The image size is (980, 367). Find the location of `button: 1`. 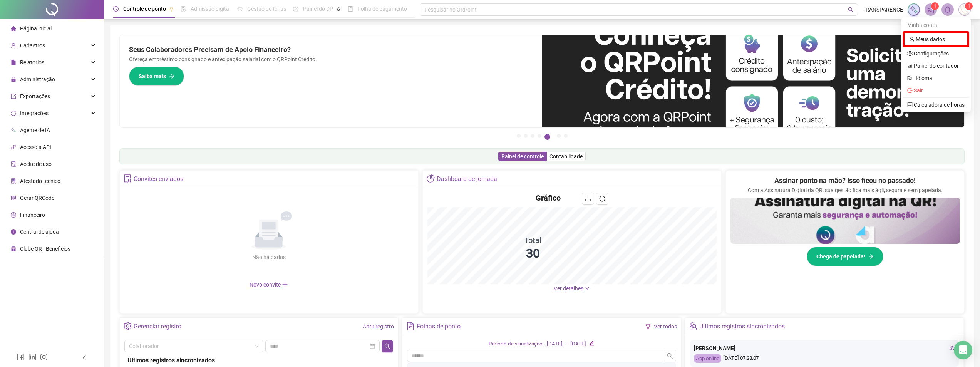

button: 1 is located at coordinates (518, 136).